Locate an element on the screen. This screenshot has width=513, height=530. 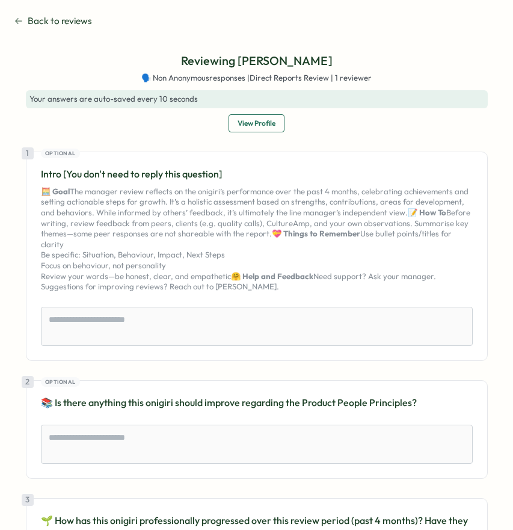
span: Back to reviews is located at coordinates (60, 21).